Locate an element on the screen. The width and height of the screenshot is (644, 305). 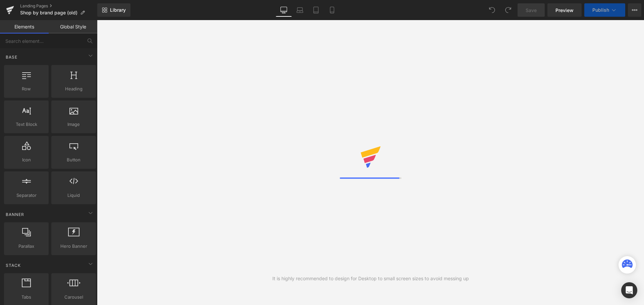
a: Global Style is located at coordinates (73, 27).